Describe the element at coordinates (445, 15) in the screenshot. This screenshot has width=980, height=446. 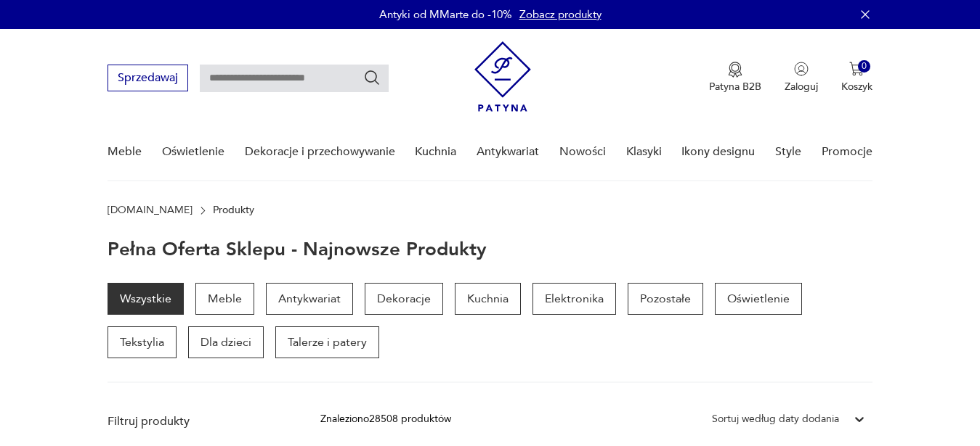
I see `p: Antyki od MMarte do -10%` at that location.